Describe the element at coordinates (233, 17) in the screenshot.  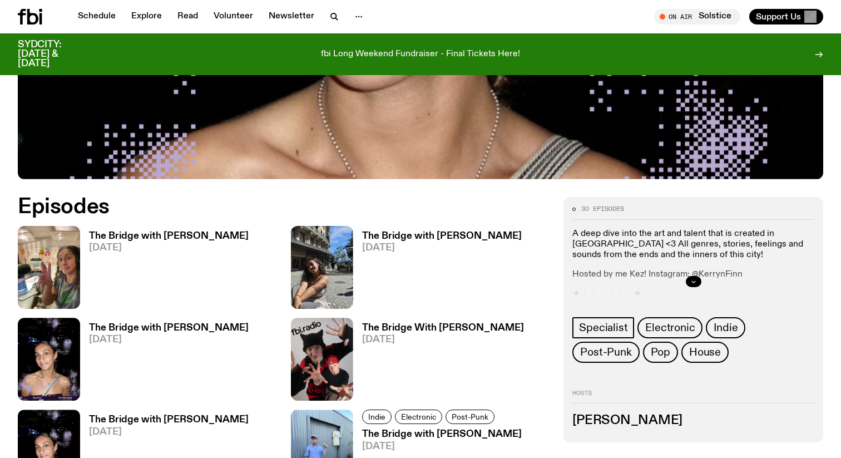
I see `a: Volunteer` at that location.